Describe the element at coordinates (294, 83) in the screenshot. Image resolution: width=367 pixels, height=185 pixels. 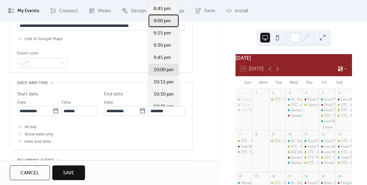
I see `div: Wed` at that location.